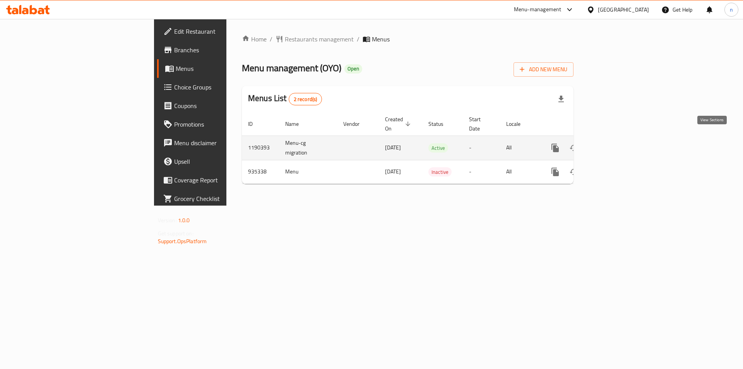 Image resolution: width=743 pixels, height=369 pixels. What do you see at coordinates (438, 148) in the screenshot?
I see `span: Active` at bounding box center [438, 148].